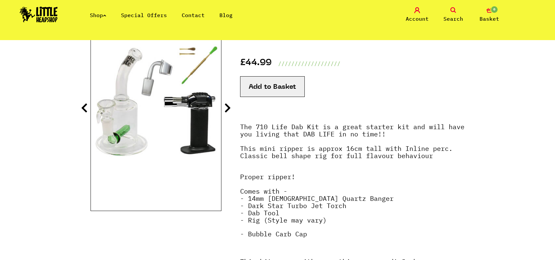  What do you see at coordinates (256, 63) in the screenshot?
I see `p: £44.99` at bounding box center [256, 63].